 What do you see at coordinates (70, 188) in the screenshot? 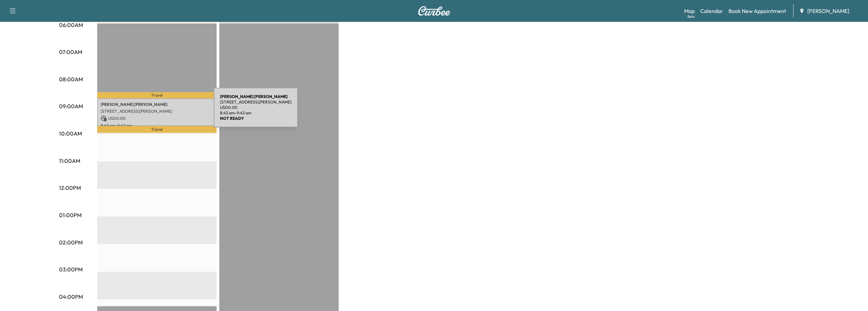
I see `p: 12:00PM` at bounding box center [70, 188].